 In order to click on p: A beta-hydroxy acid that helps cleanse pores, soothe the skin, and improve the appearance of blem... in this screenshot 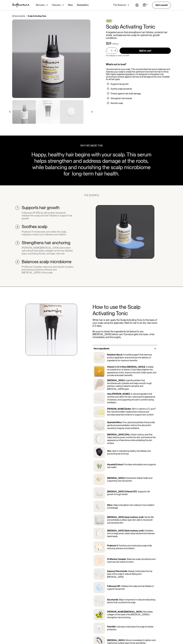, I will do `click(131, 439)`.